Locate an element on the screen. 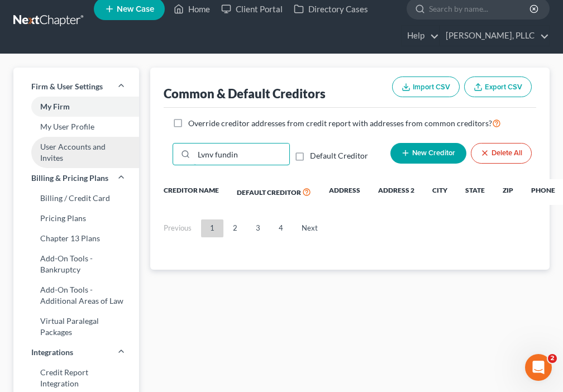  span: 2 is located at coordinates (552, 358).